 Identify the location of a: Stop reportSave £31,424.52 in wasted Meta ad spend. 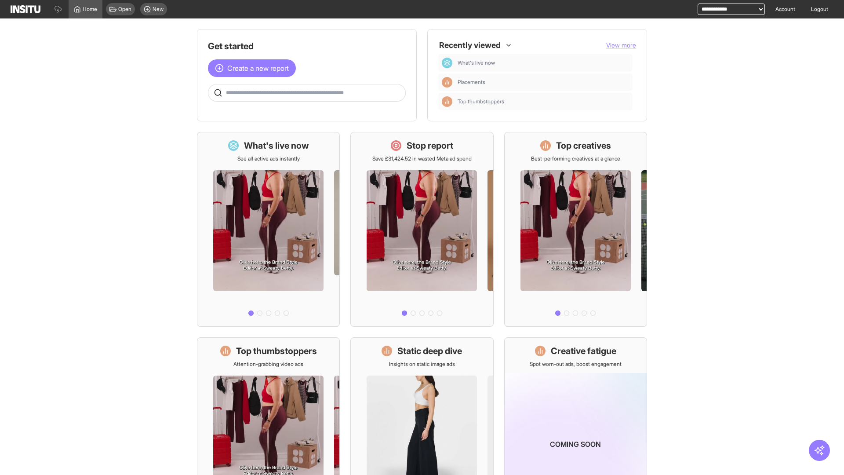
(422, 229).